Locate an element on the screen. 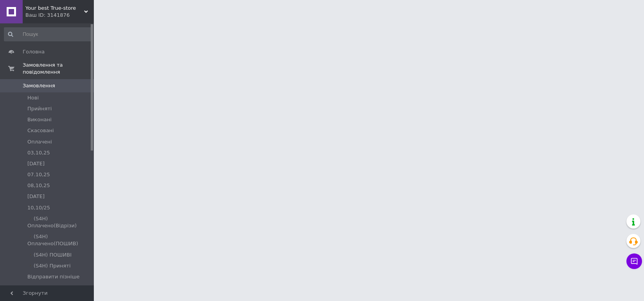  span: Виконані is located at coordinates (40, 120).